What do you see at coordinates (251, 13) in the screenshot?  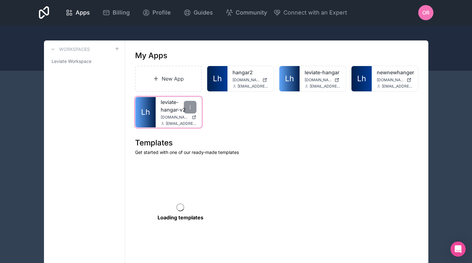 I see `span: Community` at bounding box center [251, 13].